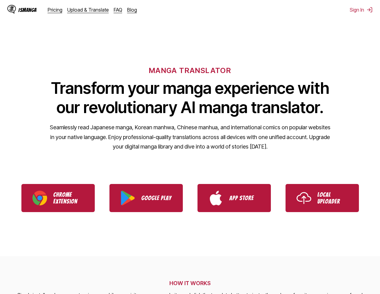 The image size is (380, 294). What do you see at coordinates (118, 10) in the screenshot?
I see `a: FAQ` at bounding box center [118, 10].